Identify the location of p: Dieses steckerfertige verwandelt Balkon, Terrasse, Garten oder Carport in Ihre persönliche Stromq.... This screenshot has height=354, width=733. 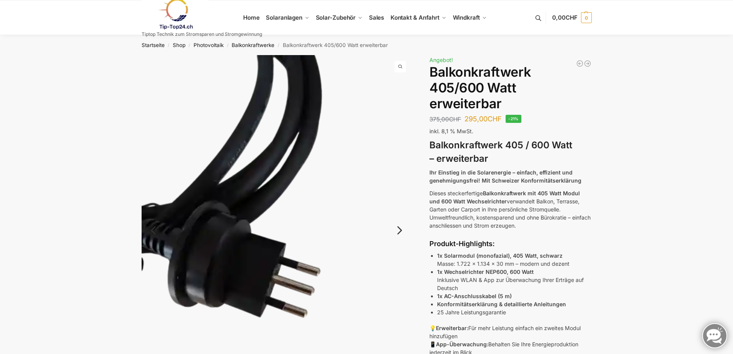
(510, 209).